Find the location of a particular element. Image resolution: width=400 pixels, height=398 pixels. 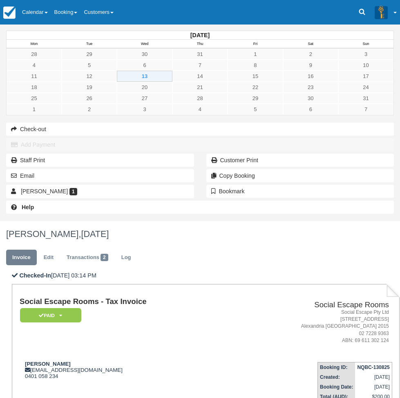

a: 16 is located at coordinates (311, 76).